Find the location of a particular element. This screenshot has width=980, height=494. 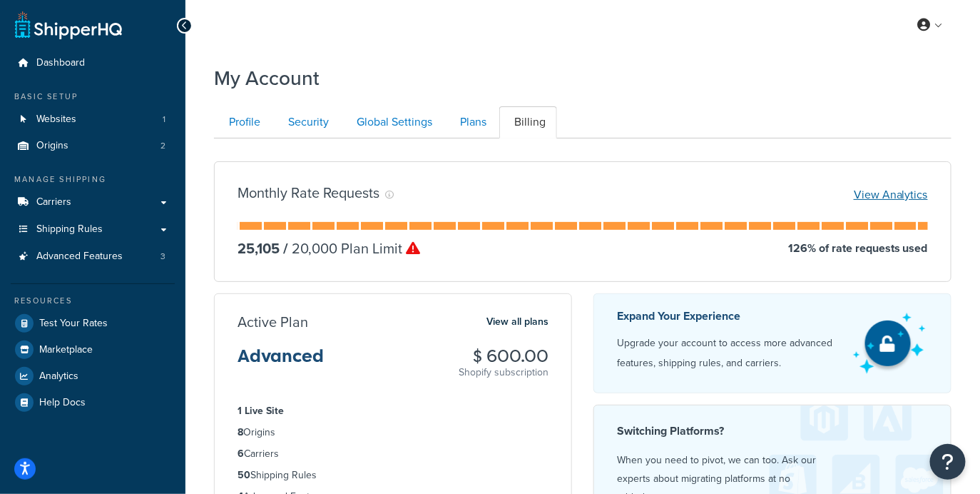

a: Websites 1 is located at coordinates (93, 119).